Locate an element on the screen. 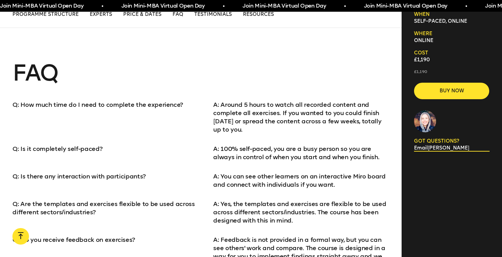  p: Online is located at coordinates (451, 41).